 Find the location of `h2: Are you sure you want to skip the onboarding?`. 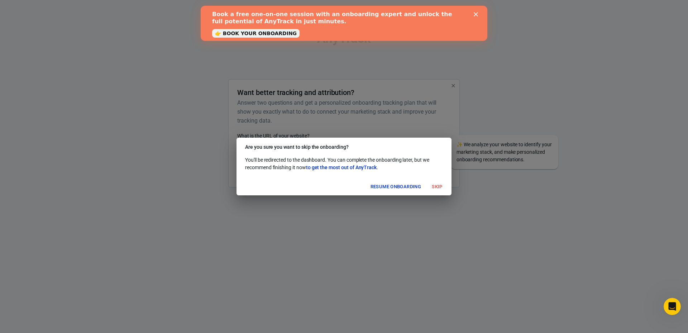

h2: Are you sure you want to skip the onboarding? is located at coordinates (344, 147).